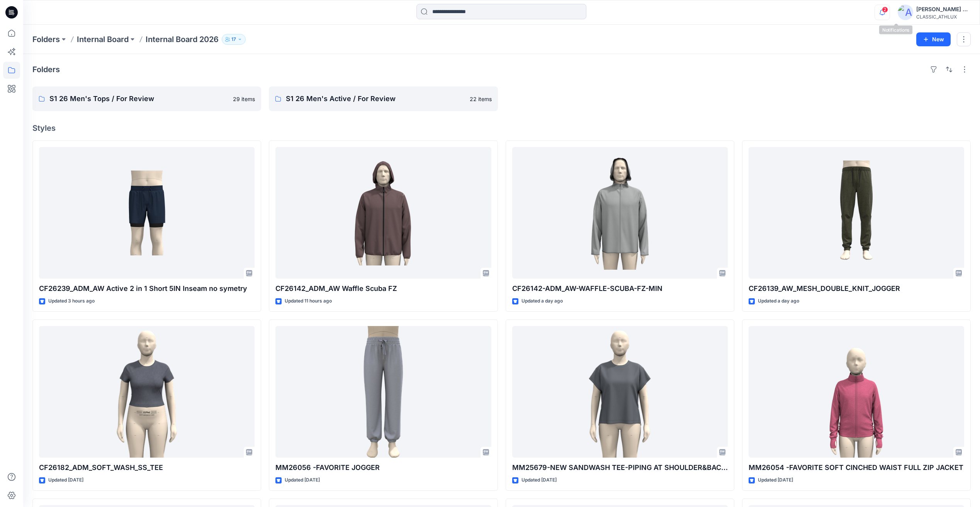  Describe the element at coordinates (856, 212) in the screenshot. I see `a: CF26139_AW_MESH_DOUBLE_KNIT_JOGGER` at that location.